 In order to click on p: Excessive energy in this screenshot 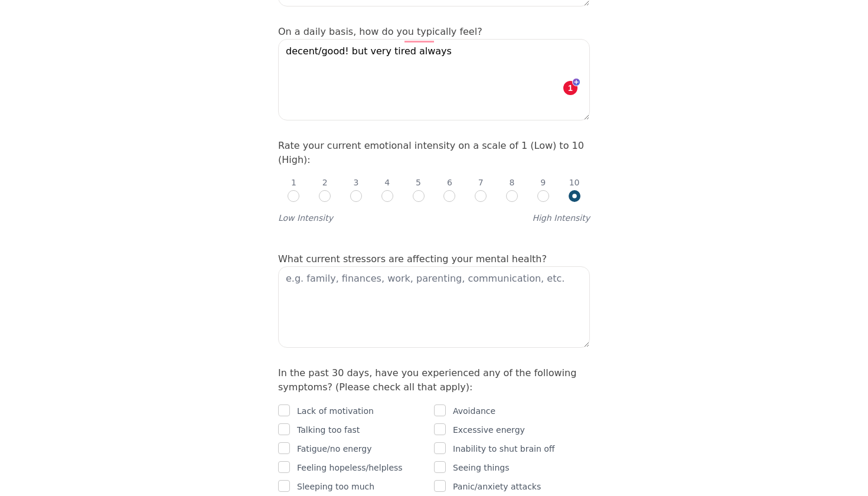, I will do `click(489, 429)`.